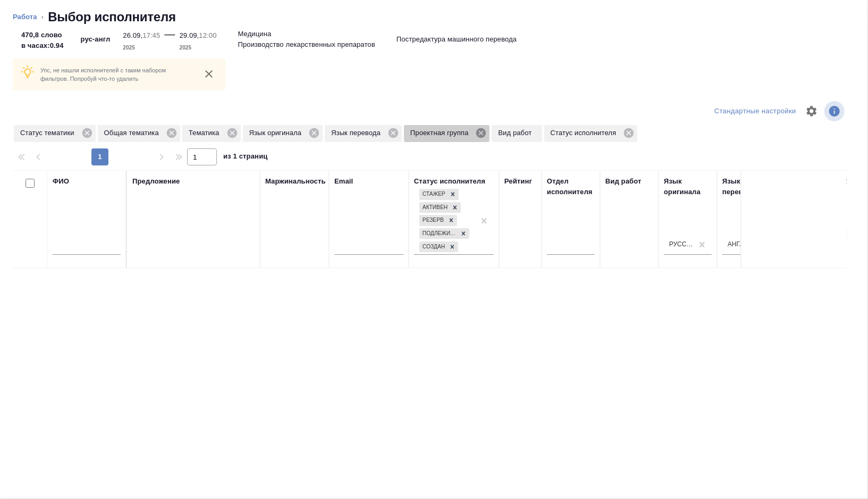 The image size is (868, 499). I want to click on div: Проектная группа, so click(447, 133).